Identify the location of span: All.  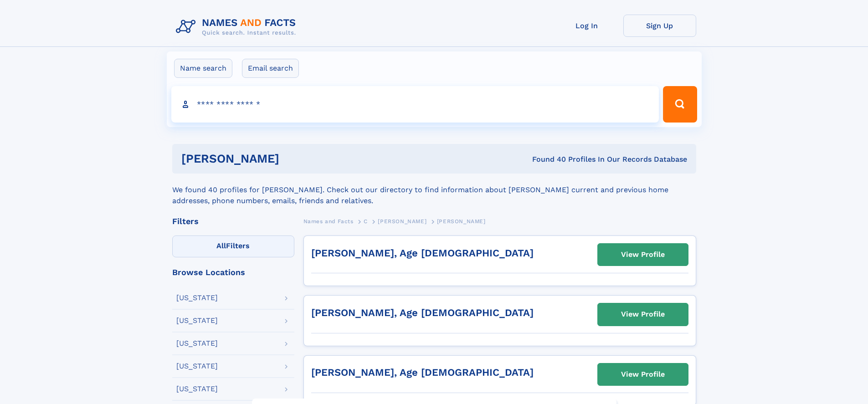
(221, 246).